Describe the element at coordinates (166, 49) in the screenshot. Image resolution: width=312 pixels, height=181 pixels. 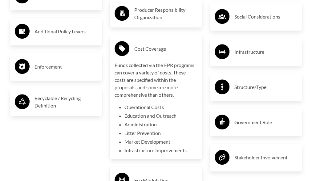
I see `h3: Cost Coverage` at that location.